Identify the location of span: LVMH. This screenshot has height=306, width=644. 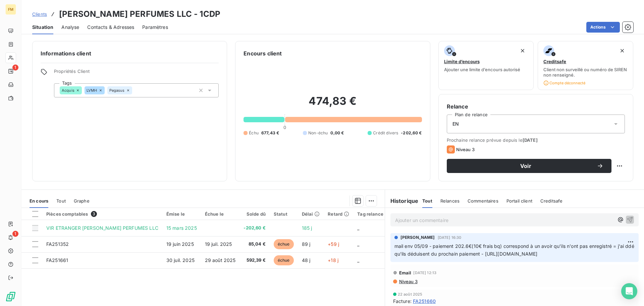
(92, 90).